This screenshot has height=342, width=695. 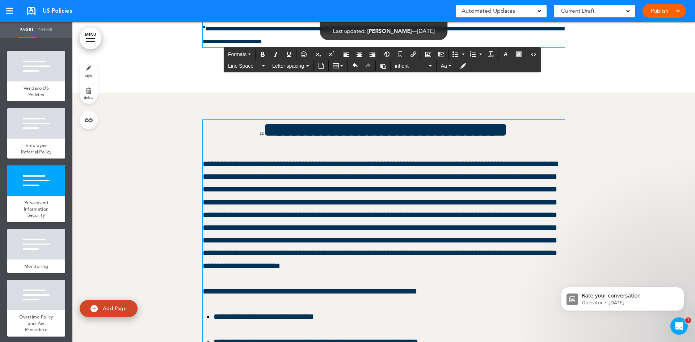 What do you see at coordinates (78, 24) in the screenshot?
I see `p: Rate your conversation` at bounding box center [78, 24].